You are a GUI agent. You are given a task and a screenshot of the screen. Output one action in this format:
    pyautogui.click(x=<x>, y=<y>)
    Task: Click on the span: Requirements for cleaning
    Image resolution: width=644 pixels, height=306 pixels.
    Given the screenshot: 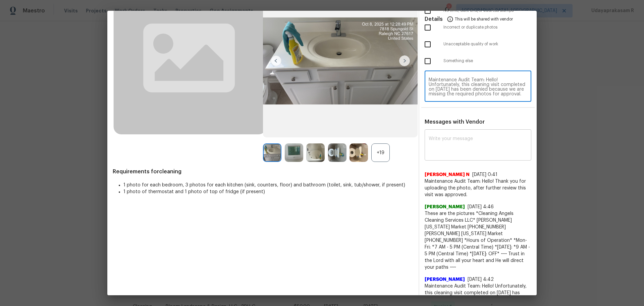 What is the action you would take?
    pyautogui.click(x=263, y=172)
    